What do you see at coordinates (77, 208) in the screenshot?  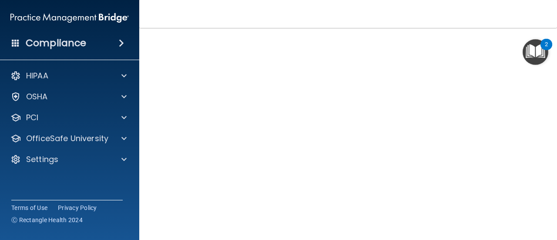 I see `a: Privacy Policy` at bounding box center [77, 208].